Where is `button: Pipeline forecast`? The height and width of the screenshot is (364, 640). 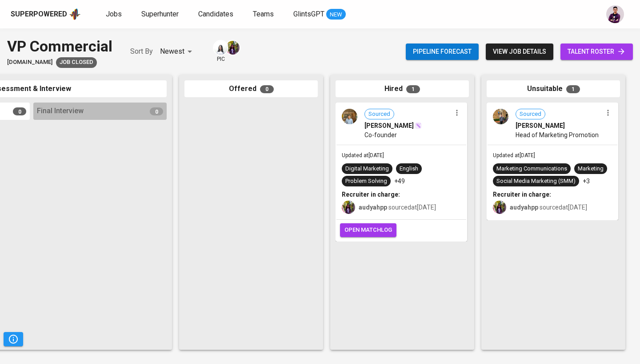 button: Pipeline forecast is located at coordinates (442, 52).